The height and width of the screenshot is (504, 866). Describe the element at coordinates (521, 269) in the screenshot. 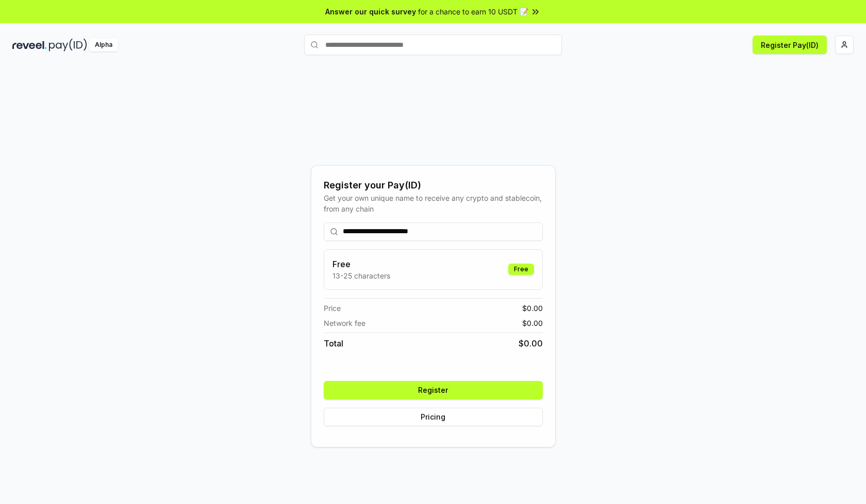

I see `div: Free` at that location.